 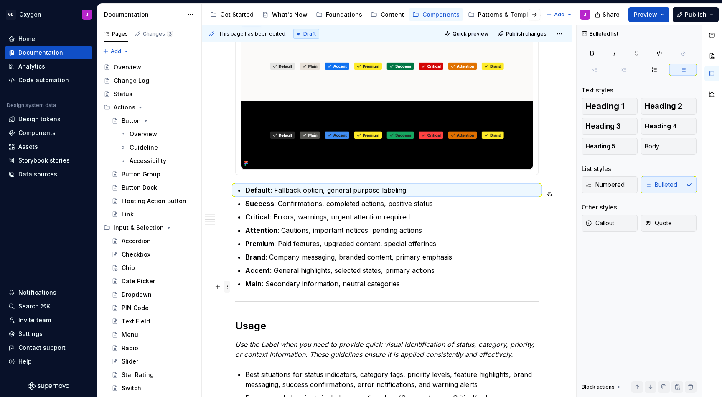 What do you see at coordinates (149, 94) in the screenshot?
I see `a: Status` at bounding box center [149, 94].